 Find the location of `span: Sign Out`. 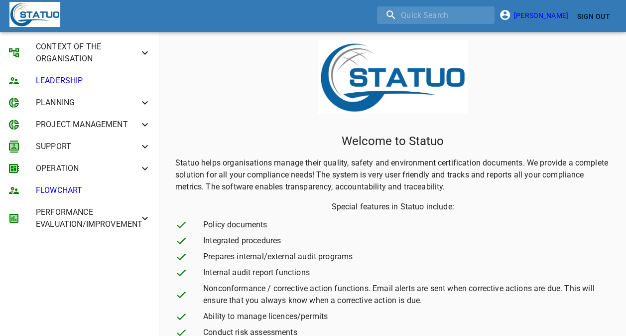

span: Sign Out is located at coordinates (594, 16).